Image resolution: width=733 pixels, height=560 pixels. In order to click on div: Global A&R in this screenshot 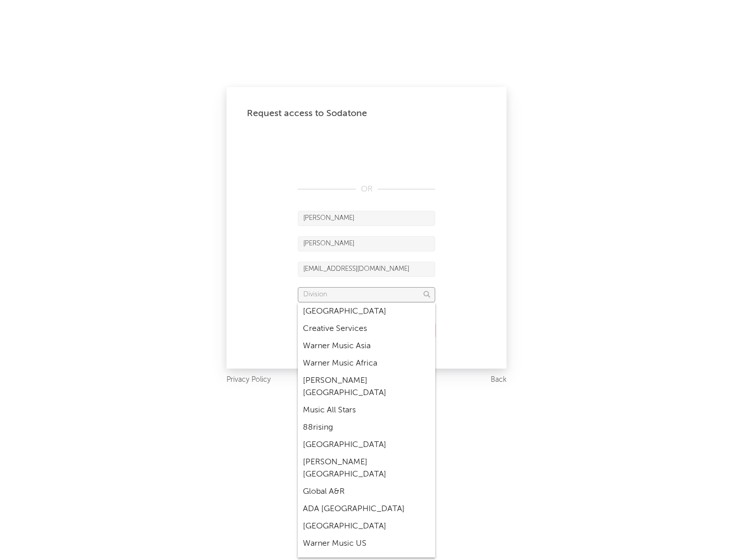, I will do `click(366, 492)`.